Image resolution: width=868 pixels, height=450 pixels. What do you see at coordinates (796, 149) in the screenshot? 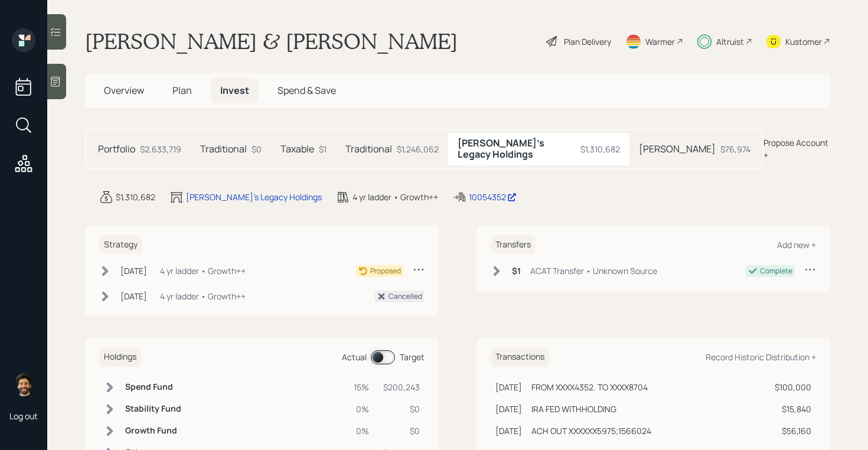
I see `div: Propose Account +` at bounding box center [796, 149].